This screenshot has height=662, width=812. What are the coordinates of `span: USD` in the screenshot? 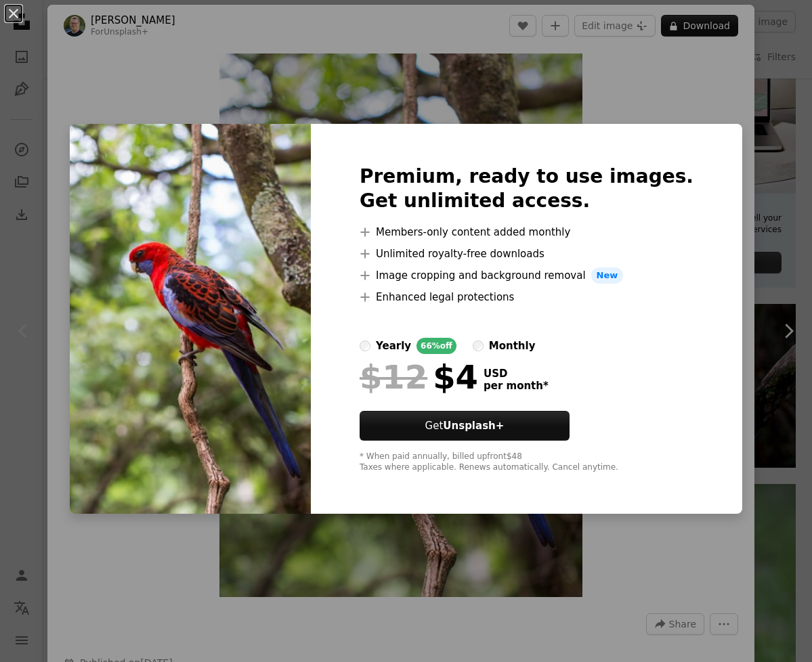 It's located at (516, 374).